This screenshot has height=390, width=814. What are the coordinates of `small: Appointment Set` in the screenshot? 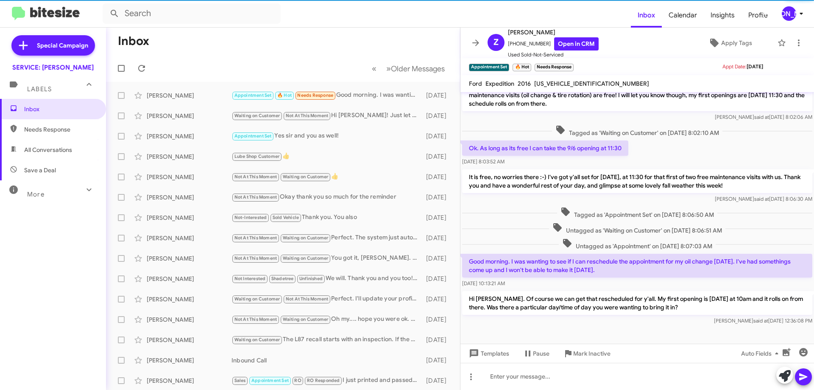 It's located at (489, 67).